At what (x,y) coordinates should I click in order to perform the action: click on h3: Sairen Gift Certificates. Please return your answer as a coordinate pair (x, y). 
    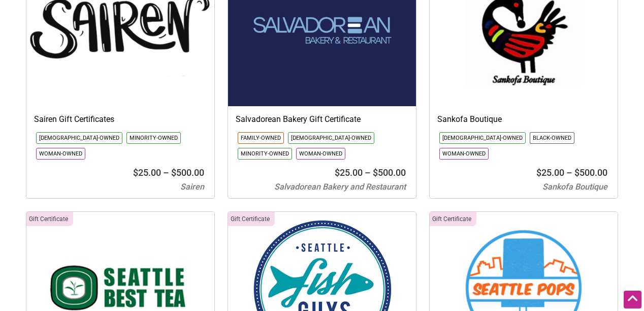
    Looking at the image, I should click on (120, 119).